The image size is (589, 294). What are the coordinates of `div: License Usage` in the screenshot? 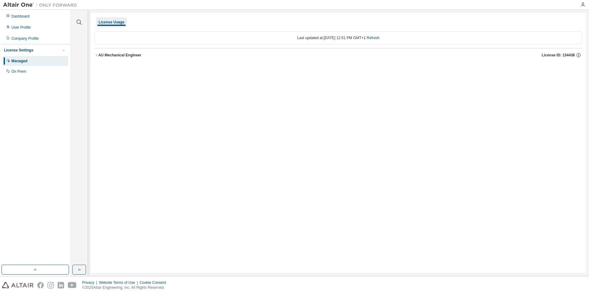 It's located at (112, 22).